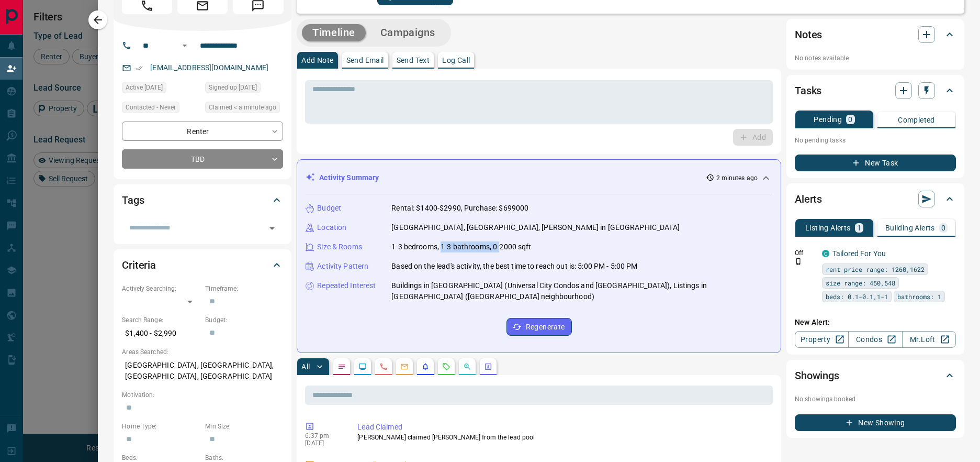 The image size is (980, 462). Describe the element at coordinates (203, 395) in the screenshot. I see `p: Motivation:` at that location.